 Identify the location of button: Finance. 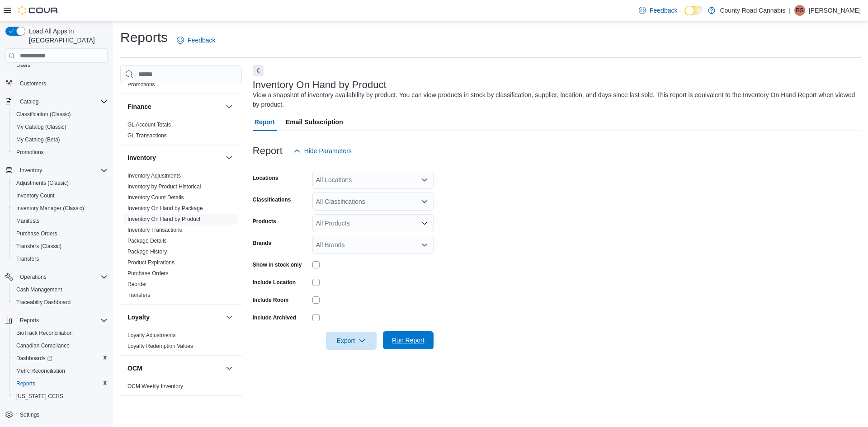
(175, 106).